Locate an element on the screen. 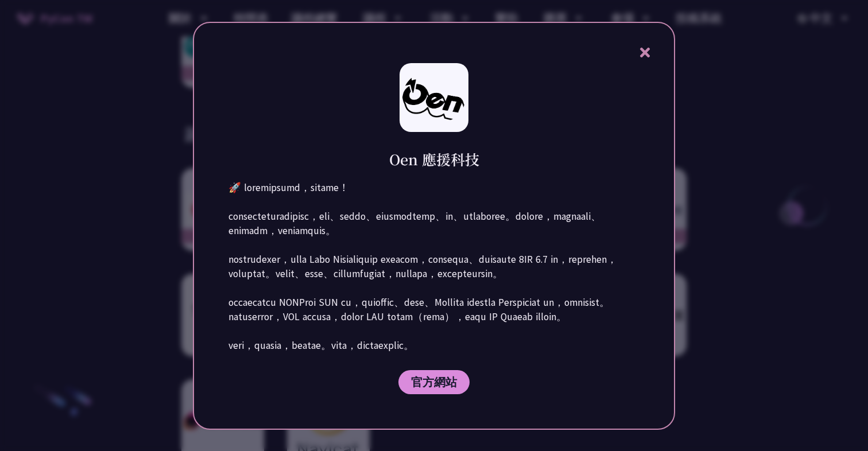 This screenshot has height=451, width=868. a: 官方網站 is located at coordinates (434, 382).